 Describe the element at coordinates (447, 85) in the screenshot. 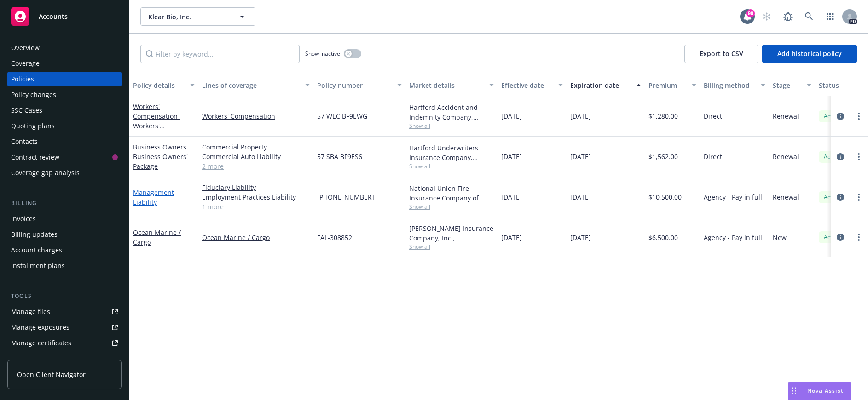

I see `div: Market details` at that location.